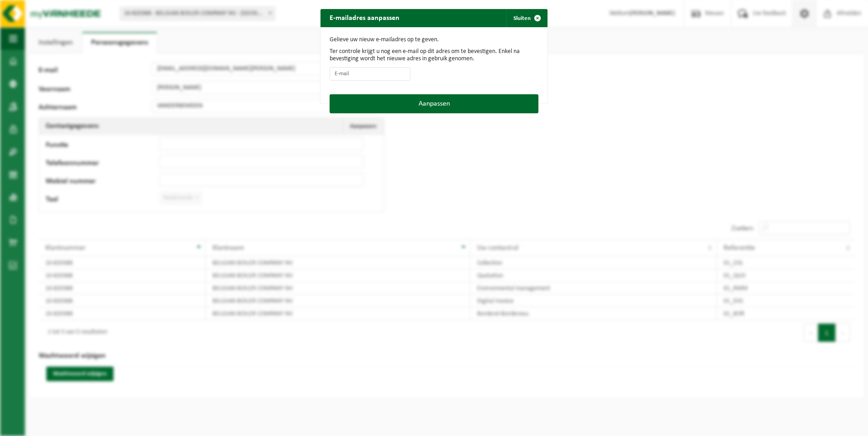 Image resolution: width=868 pixels, height=436 pixels. I want to click on button: Aanpassen, so click(434, 104).